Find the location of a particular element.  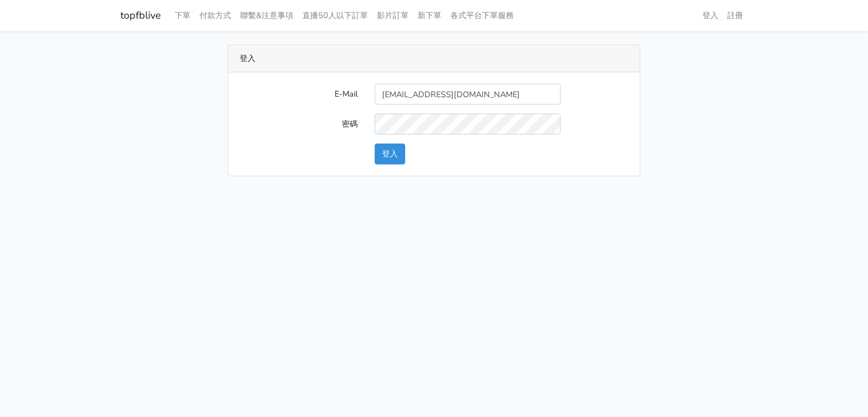

a: 新下單 is located at coordinates (430, 15).